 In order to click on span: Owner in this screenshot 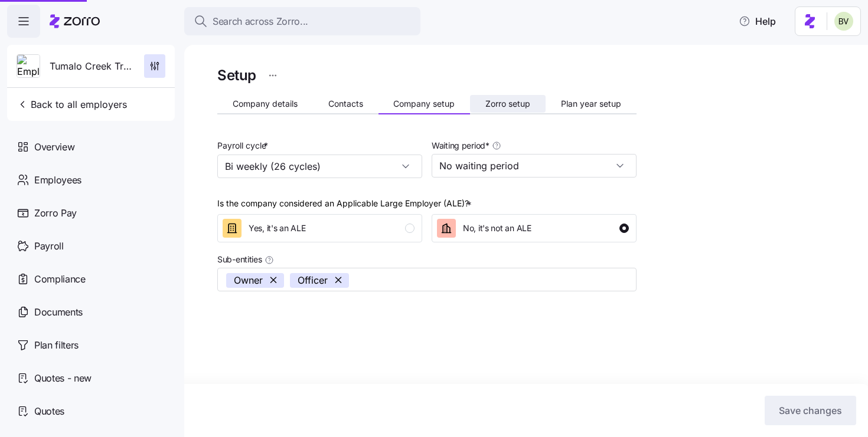, I will do `click(248, 280)`.